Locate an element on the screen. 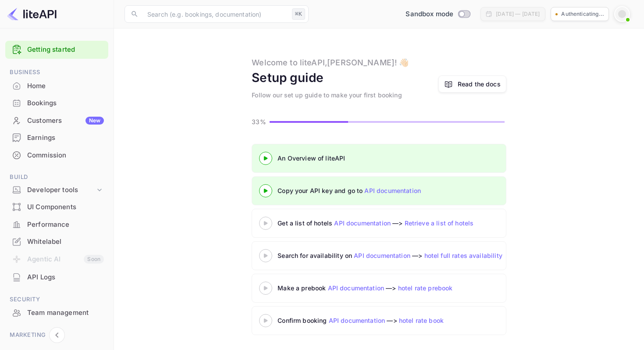 This screenshot has width=644, height=350. div: An Overview of liteAPI is located at coordinates (387, 158).